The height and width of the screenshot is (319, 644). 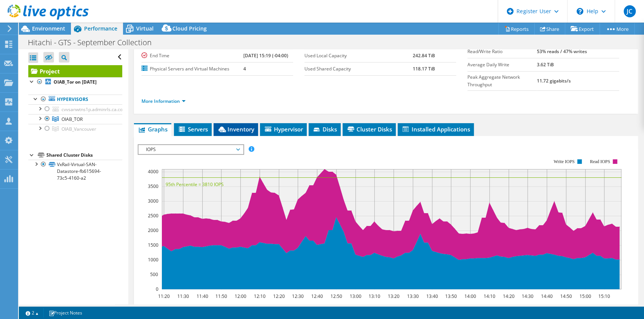 I want to click on b: 242.84 TiB, so click(x=424, y=55).